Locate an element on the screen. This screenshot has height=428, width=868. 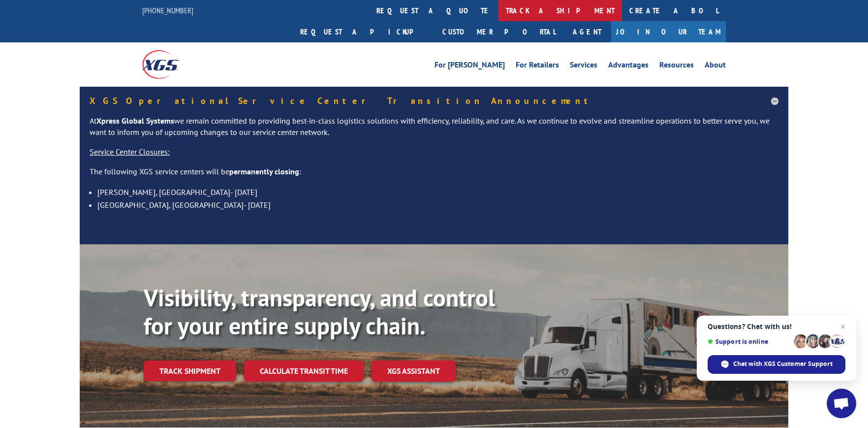
a: Customer Portal is located at coordinates (499, 31).